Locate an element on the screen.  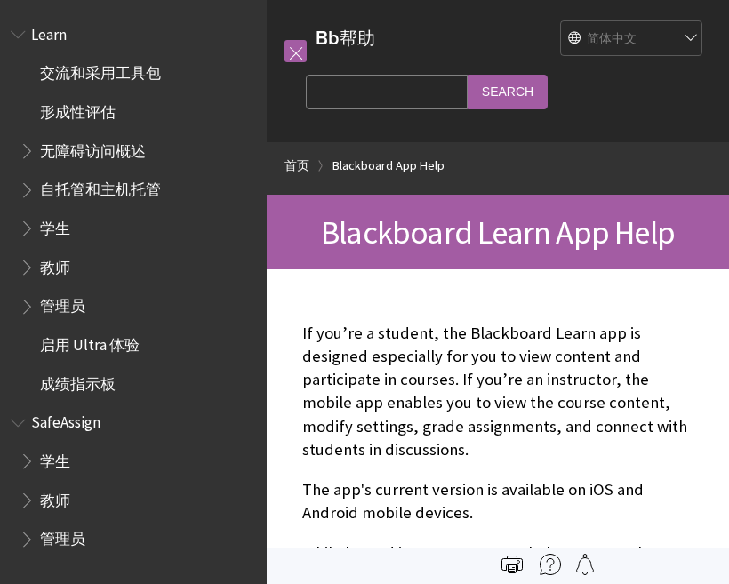
img: Follow this page is located at coordinates (585, 565).